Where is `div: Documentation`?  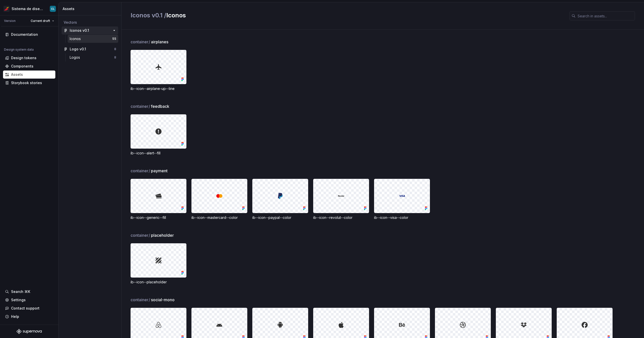
div: Documentation is located at coordinates (25, 34).